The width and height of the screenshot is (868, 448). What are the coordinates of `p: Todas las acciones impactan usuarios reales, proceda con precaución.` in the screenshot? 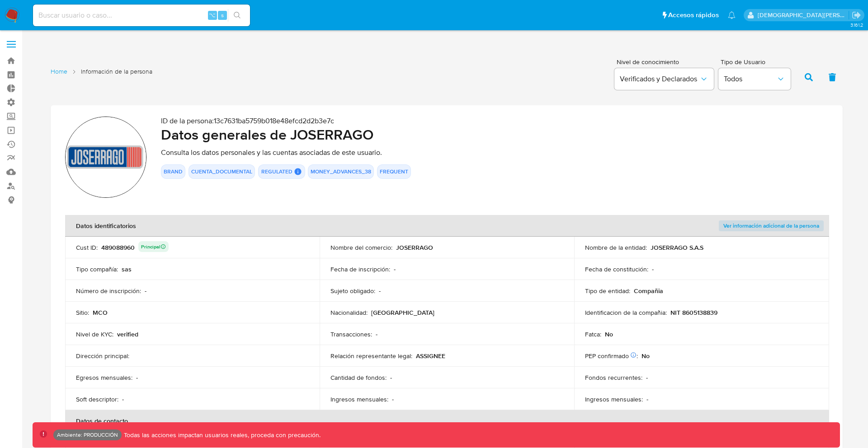 It's located at (221, 435).